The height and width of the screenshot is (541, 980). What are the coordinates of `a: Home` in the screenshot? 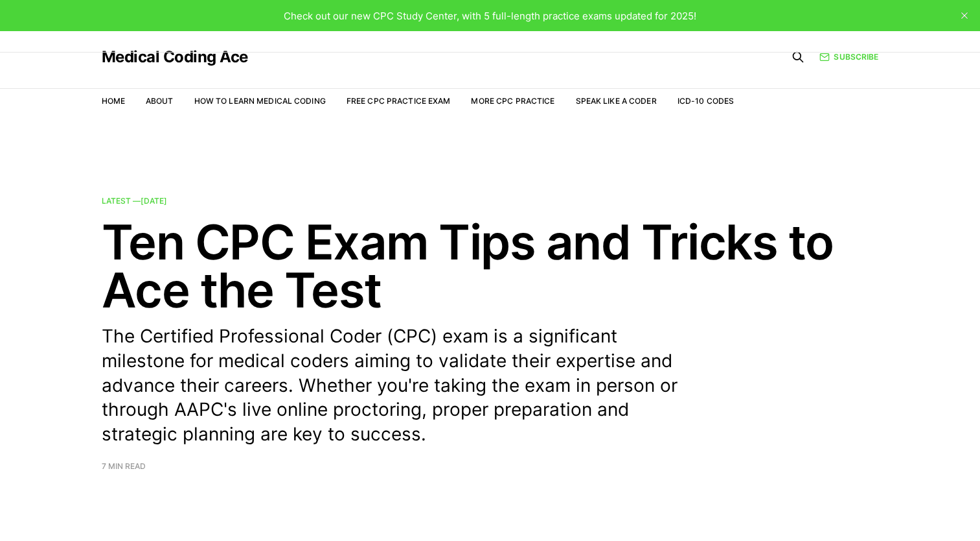 It's located at (113, 100).